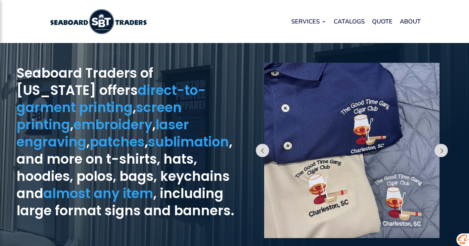 The image size is (469, 246). I want to click on a: embroidery, so click(113, 125).